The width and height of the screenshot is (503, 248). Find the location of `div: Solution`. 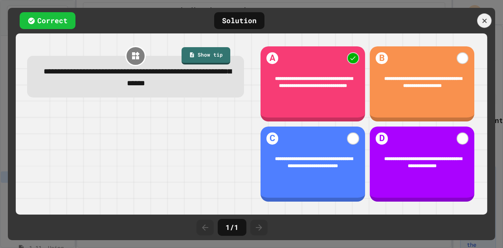

div: Solution is located at coordinates (240, 20).